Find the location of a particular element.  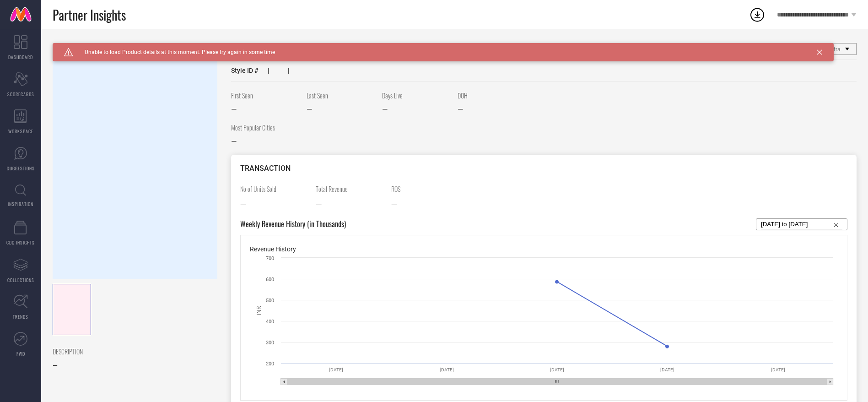

span: Weekly Revenue History (in Thousands) is located at coordinates (293, 224).